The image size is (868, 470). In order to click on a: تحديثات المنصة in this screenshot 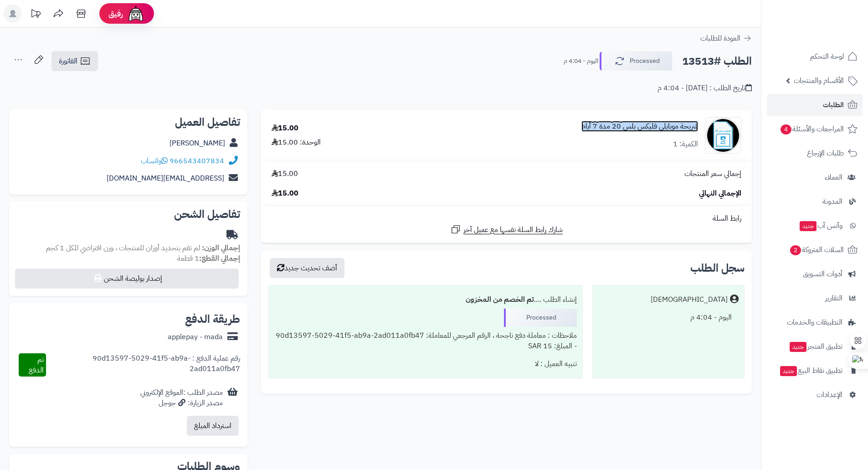, I will do `click(35, 15)`.